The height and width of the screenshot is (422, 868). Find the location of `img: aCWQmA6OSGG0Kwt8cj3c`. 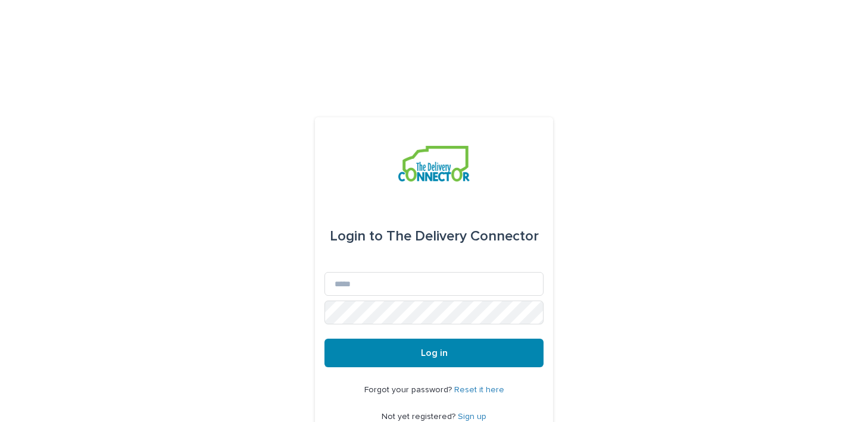

img: aCWQmA6OSGG0Kwt8cj3c is located at coordinates (433, 164).